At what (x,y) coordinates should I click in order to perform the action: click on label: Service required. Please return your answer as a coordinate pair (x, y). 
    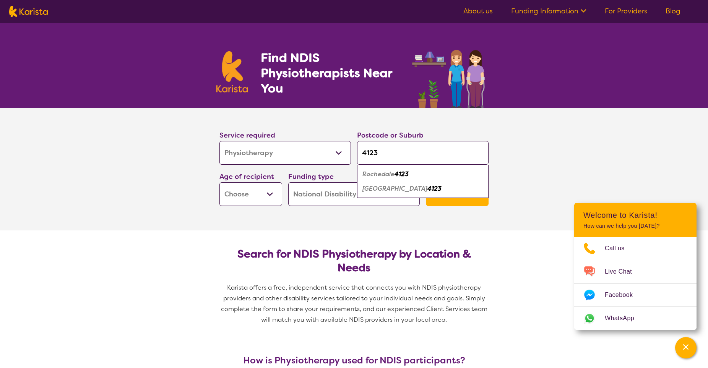
    Looking at the image, I should click on (247, 135).